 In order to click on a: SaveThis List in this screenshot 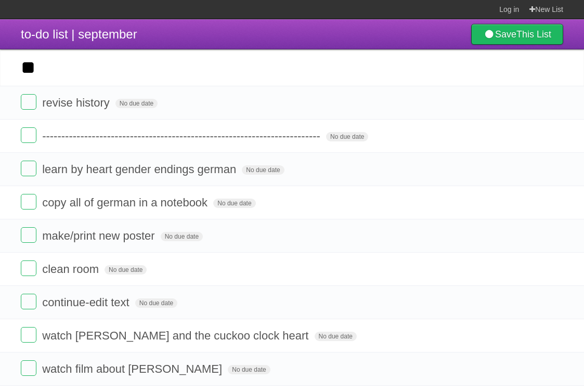, I will do `click(517, 34)`.